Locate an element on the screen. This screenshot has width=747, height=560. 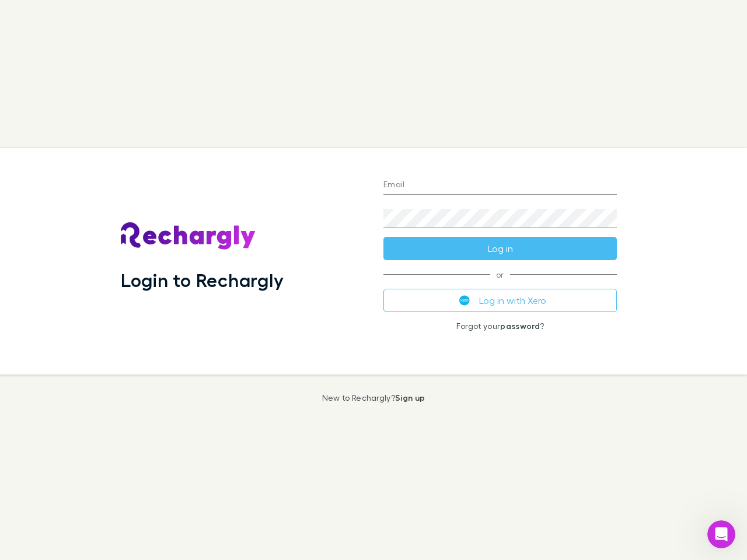
a: Sign up is located at coordinates (410, 398).